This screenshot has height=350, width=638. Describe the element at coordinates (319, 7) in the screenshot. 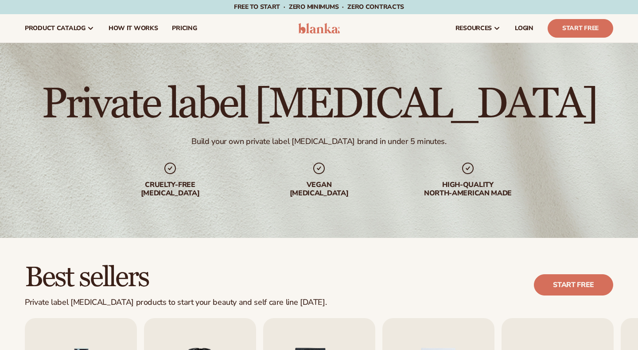

I see `span: Free to start · ZERO minimums · ZERO contracts` at that location.